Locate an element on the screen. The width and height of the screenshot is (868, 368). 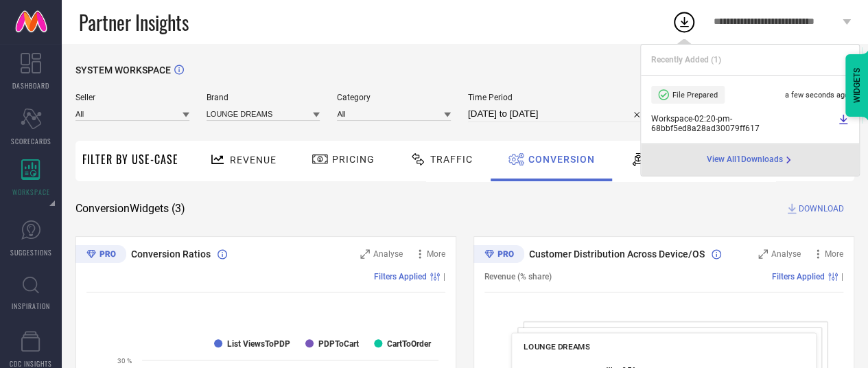
text: List ViewsToPDP is located at coordinates (259, 344).